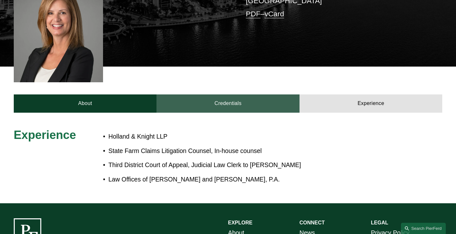 The width and height of the screenshot is (456, 234). Describe the element at coordinates (45, 135) in the screenshot. I see `span: Experience` at that location.